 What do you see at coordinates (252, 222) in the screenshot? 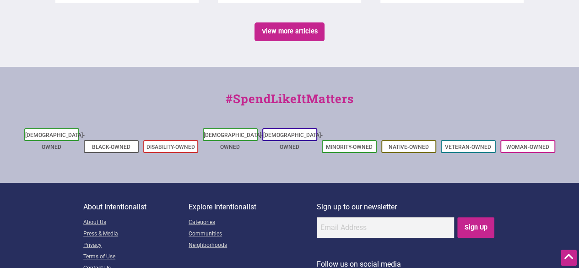
I see `a: Categories` at bounding box center [252, 222].